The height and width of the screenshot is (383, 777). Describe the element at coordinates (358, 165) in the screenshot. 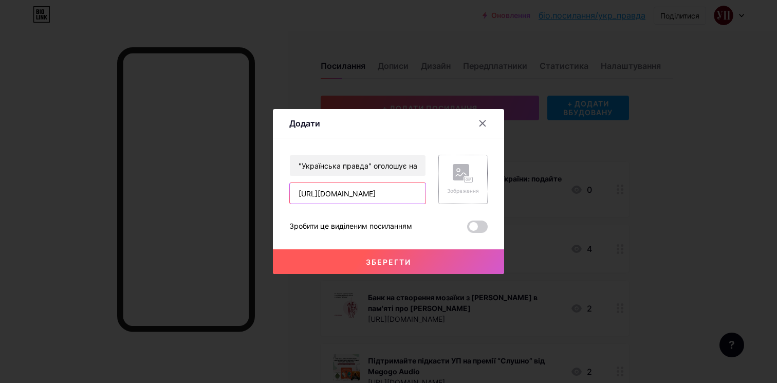

I see `input: Назва` at that location.